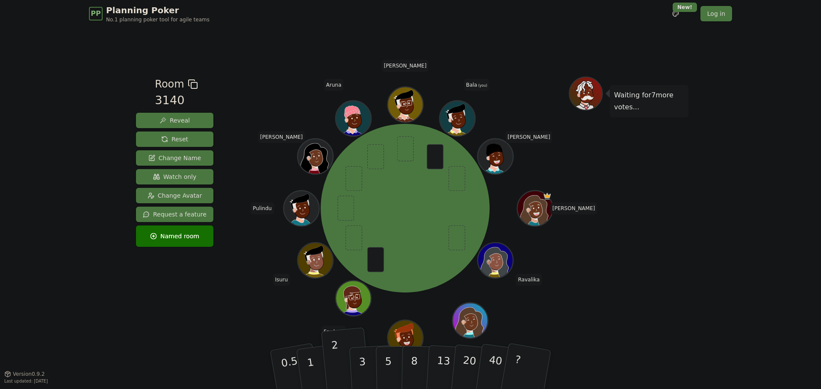 The height and width of the screenshot is (389, 821). What do you see at coordinates (29, 374) in the screenshot?
I see `span: Version 0.9.2` at bounding box center [29, 374].